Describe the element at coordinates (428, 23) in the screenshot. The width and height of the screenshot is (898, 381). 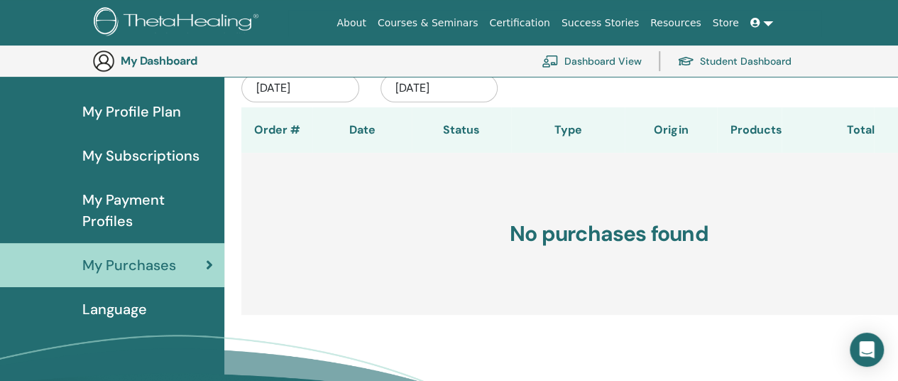
I see `a: Courses & Seminars` at that location.